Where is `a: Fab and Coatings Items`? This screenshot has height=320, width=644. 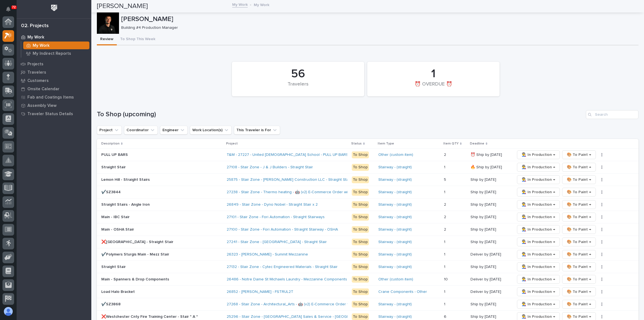 a: Fab and Coatings Items is located at coordinates (54, 97).